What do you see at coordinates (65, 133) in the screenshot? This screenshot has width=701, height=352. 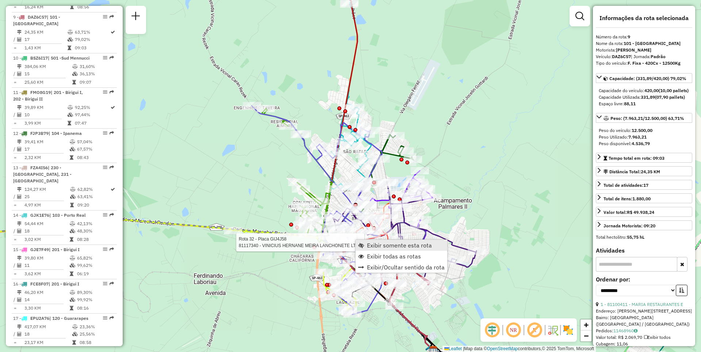 I see `span: | 104 - Ipanema` at bounding box center [65, 133].